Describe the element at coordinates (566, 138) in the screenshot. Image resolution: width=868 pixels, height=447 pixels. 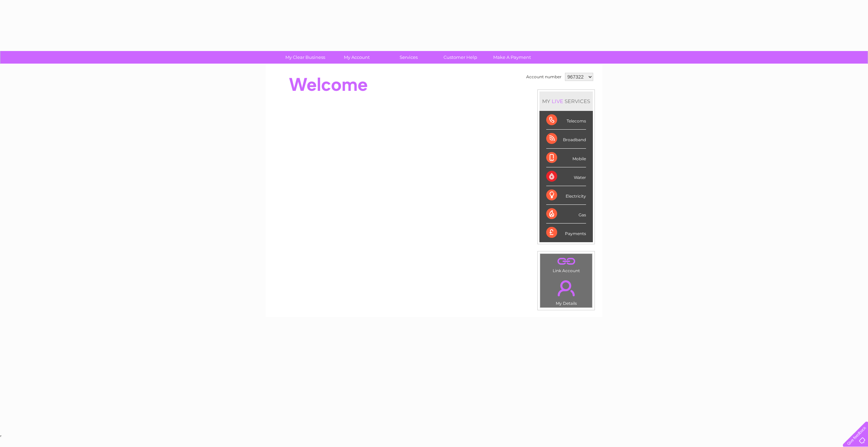
I see `div: Broadband` at that location.